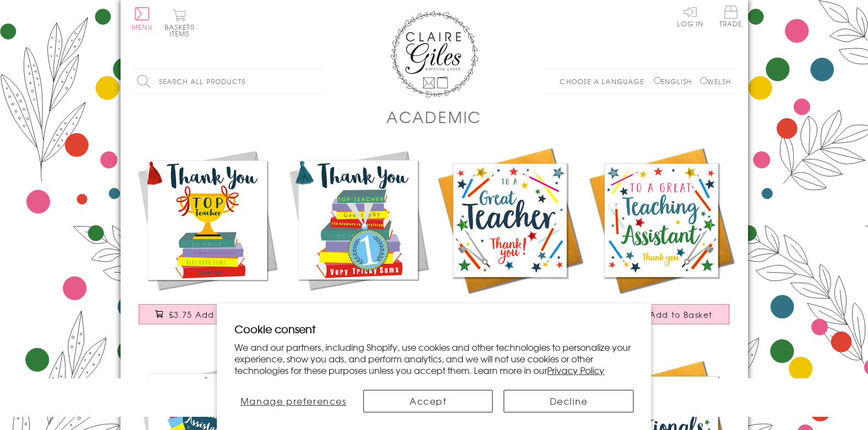  I want to click on button: £3.75 Add to Basket, so click(207, 314).